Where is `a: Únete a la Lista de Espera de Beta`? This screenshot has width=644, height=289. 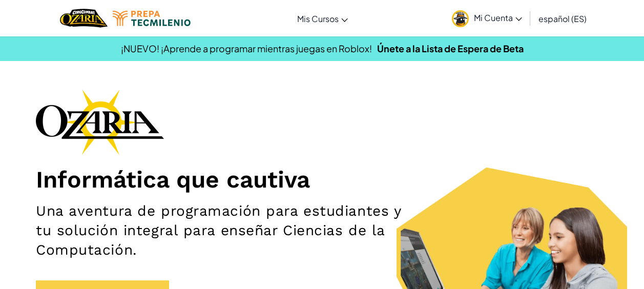
a: Únete a la Lista de Espera de Beta is located at coordinates (450, 48).